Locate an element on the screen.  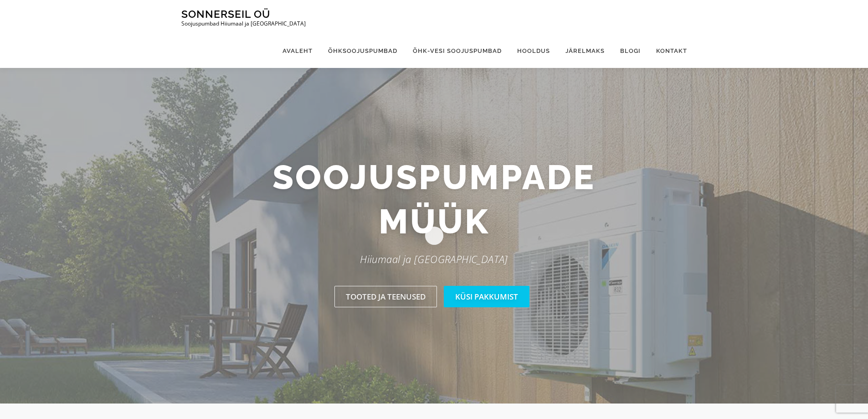
span: müük is located at coordinates (435, 222).